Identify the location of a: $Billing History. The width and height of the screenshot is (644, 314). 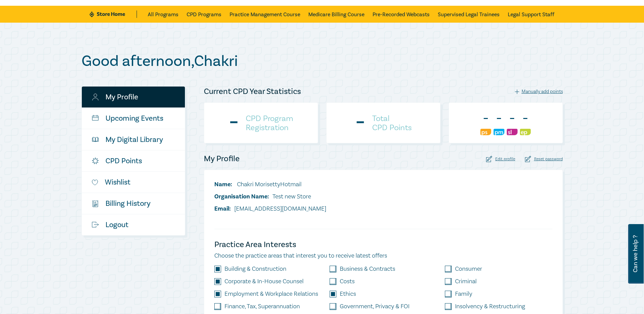
(133, 203).